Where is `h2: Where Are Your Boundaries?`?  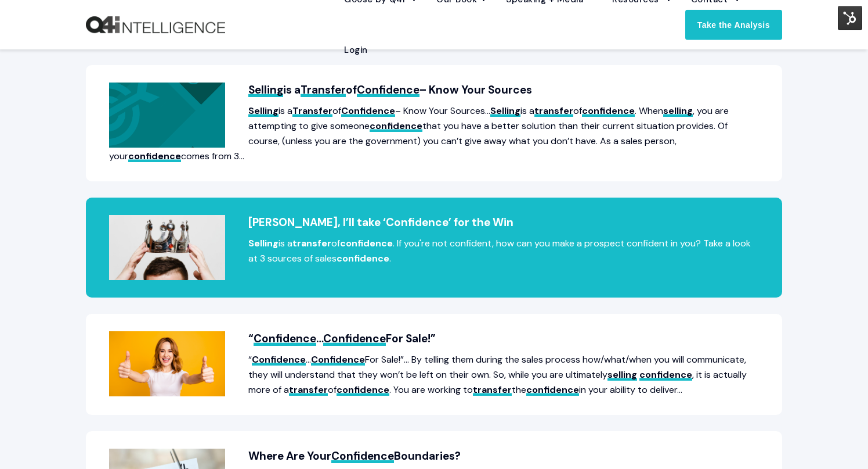 h2: Where Are Your Boundaries? is located at coordinates (434, 456).